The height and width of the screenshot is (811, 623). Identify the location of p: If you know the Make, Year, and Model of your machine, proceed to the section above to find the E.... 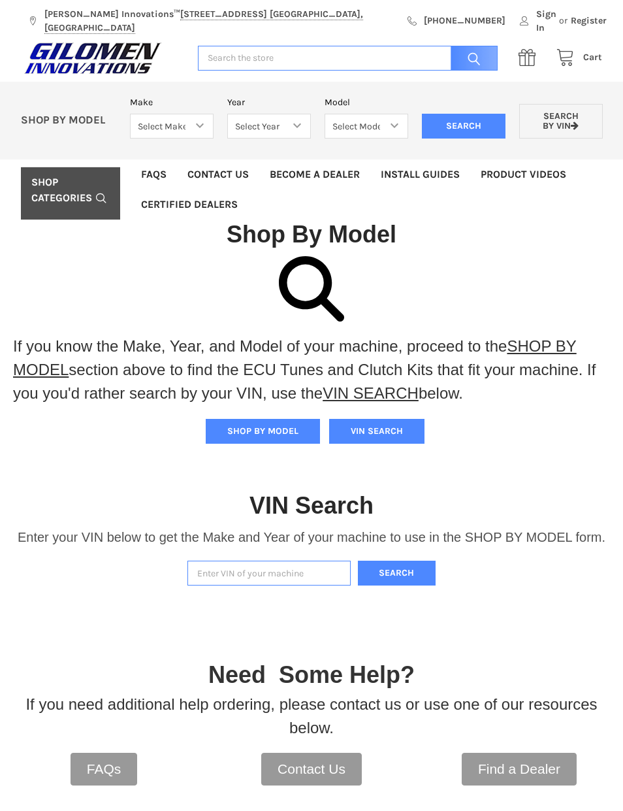
(312, 370).